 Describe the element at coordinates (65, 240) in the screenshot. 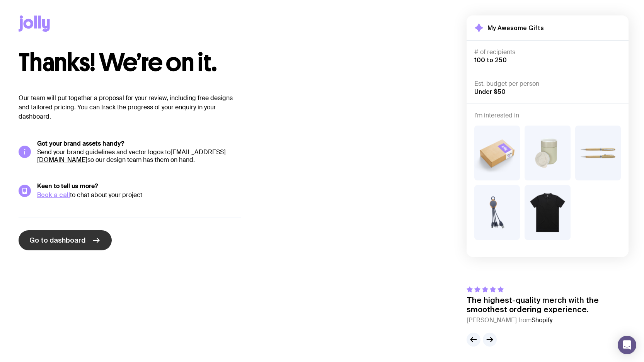

I see `a: Go to dashboard` at that location.